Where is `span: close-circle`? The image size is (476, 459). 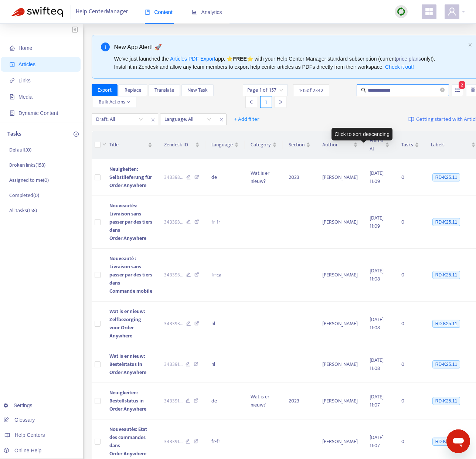
span: close-circle is located at coordinates (442, 90).